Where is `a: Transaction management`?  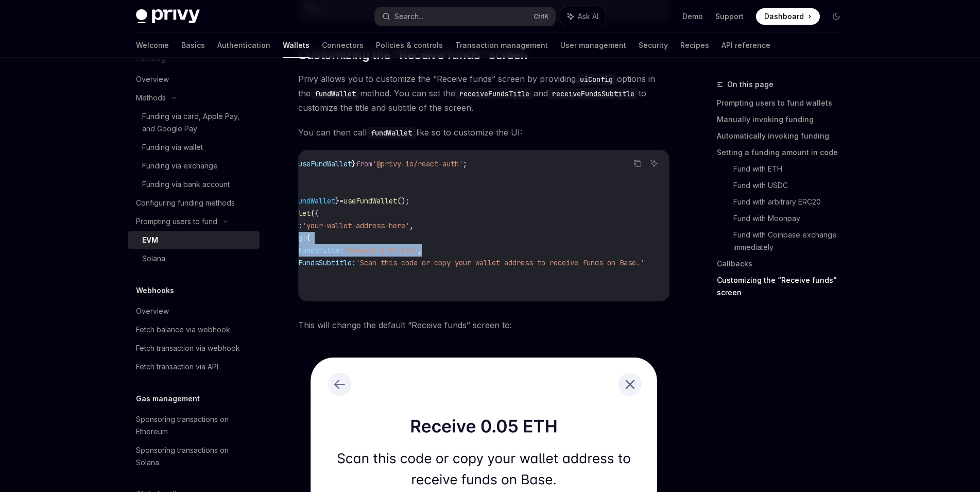
a: Transaction management is located at coordinates (502, 45).